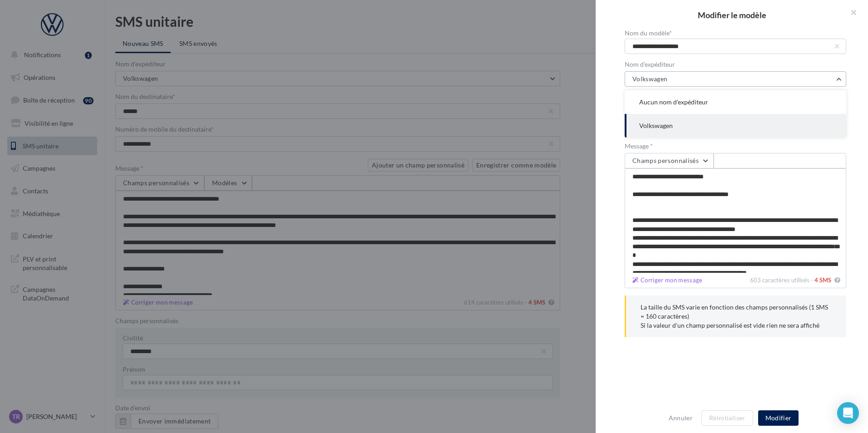 Image resolution: width=868 pixels, height=433 pixels. What do you see at coordinates (669, 160) in the screenshot?
I see `button: Champs personnalisés` at bounding box center [669, 160].